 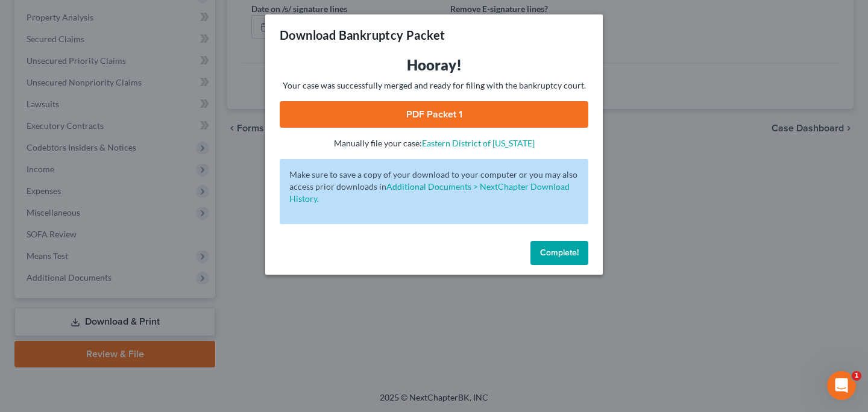 I want to click on span: Complete!, so click(x=559, y=253).